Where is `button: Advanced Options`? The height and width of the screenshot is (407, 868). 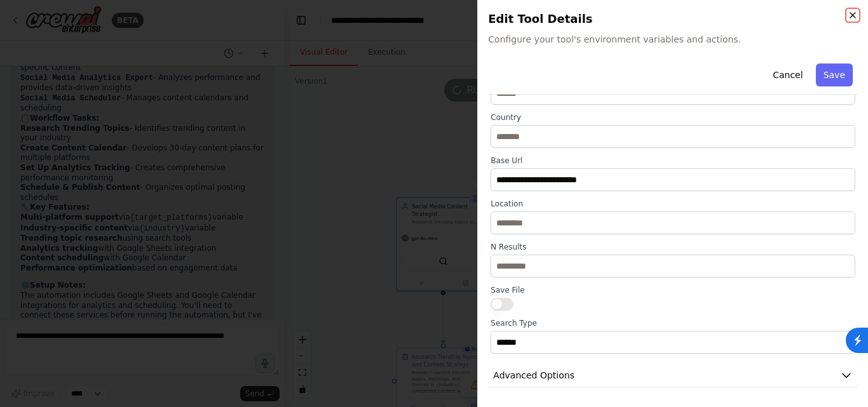 button: Advanced Options is located at coordinates (673, 375).